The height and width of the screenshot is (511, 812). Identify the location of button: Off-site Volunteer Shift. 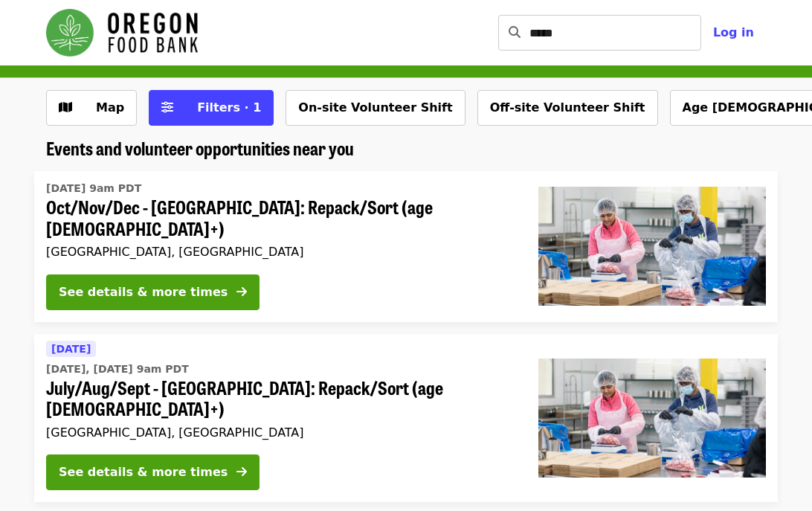
(567, 108).